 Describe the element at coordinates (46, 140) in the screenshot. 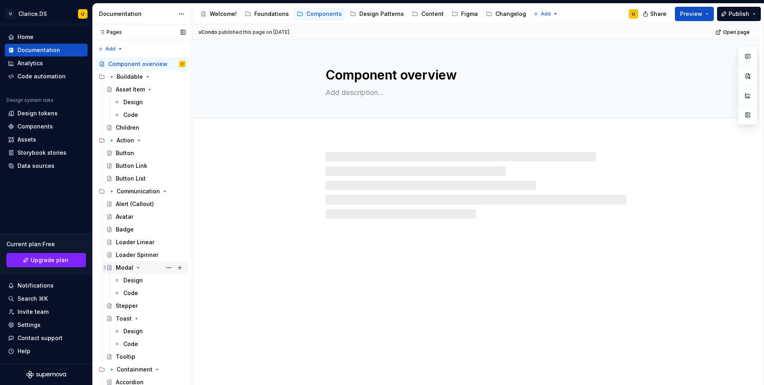

I see `a: Assets` at that location.